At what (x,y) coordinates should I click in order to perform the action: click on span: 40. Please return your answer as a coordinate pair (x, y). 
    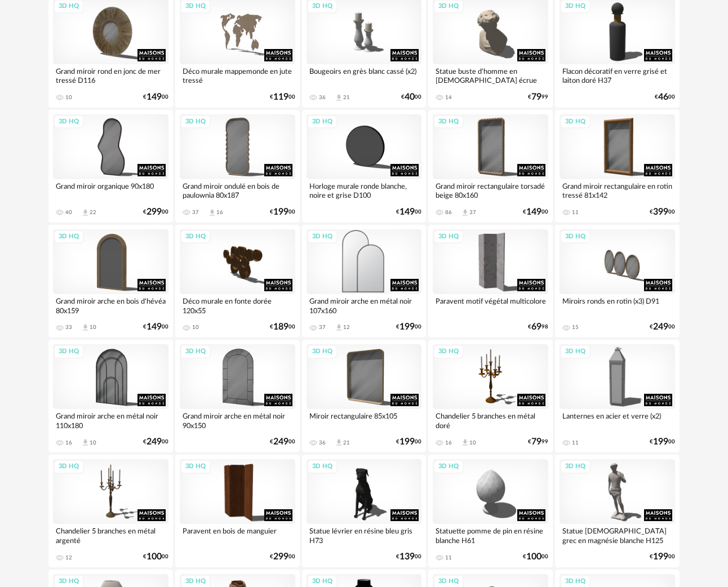
    Looking at the image, I should click on (410, 97).